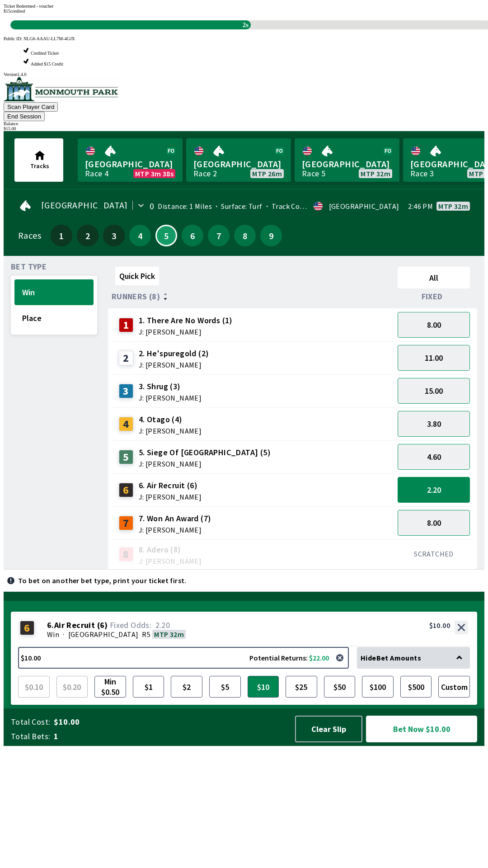  I want to click on button: $50, so click(340, 687).